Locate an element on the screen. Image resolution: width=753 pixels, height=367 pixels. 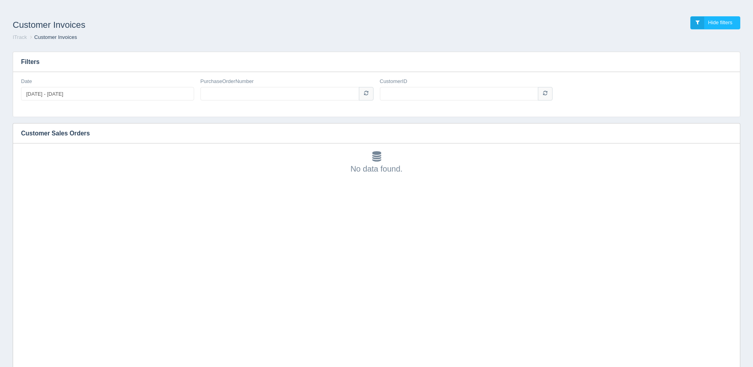
a: Hide filters is located at coordinates (715, 23).